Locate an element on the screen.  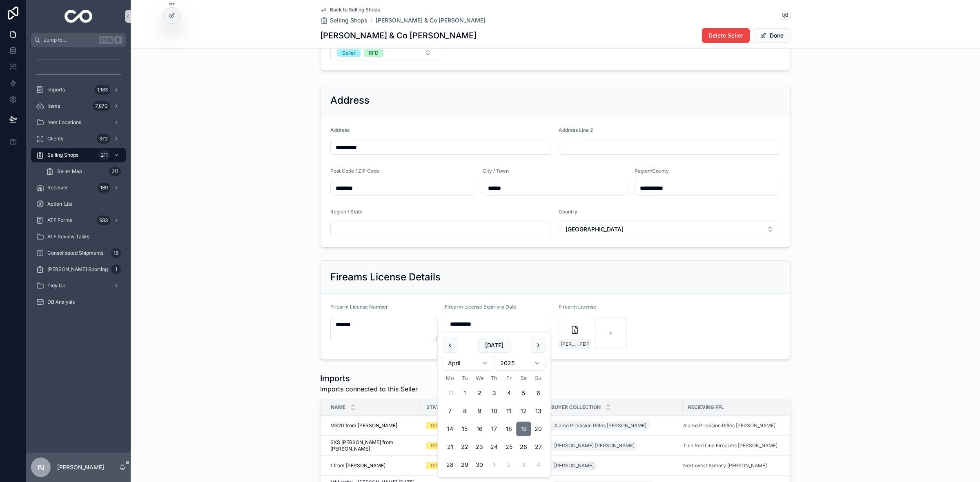
button: Saturday, 5 April 2025 is located at coordinates (523, 394).